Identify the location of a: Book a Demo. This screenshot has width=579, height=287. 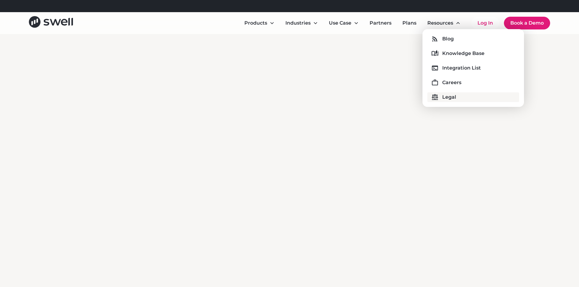
(527, 23).